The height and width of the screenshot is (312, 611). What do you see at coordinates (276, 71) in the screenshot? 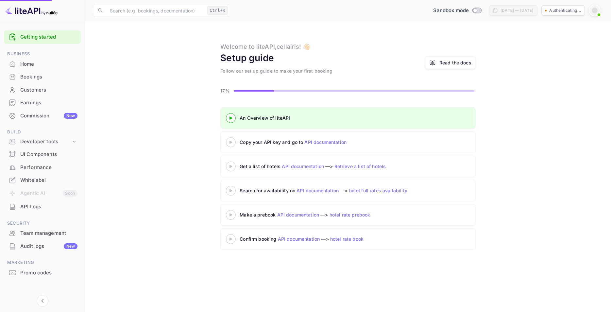
I see `div: Follow our set up guide to make your first booking` at bounding box center [276, 71].